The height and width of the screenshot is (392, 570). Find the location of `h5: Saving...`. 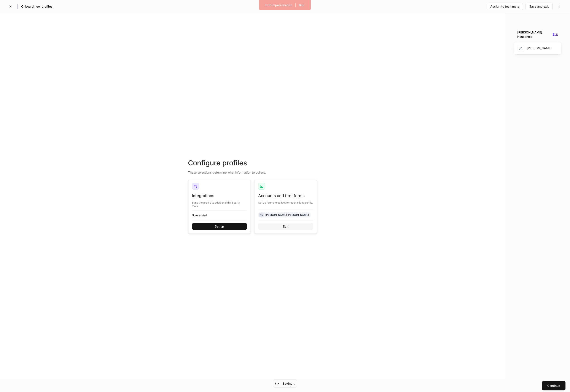

h5: Saving... is located at coordinates (289, 384).